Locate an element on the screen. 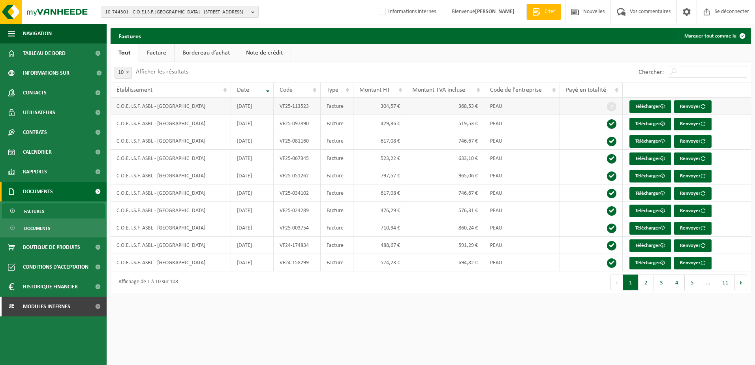 Image resolution: width=755 pixels, height=365 pixels. span: Utilisateurs is located at coordinates (39, 113).